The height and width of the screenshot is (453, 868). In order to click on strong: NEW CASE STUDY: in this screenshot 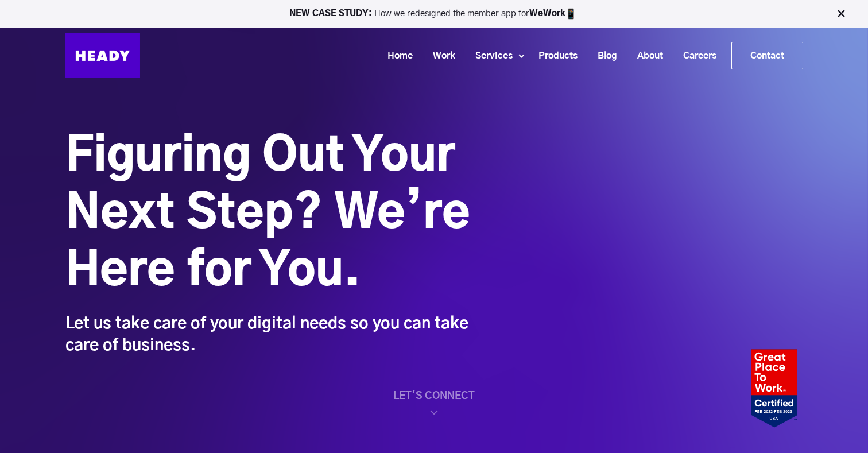, I will do `click(332, 13)`.